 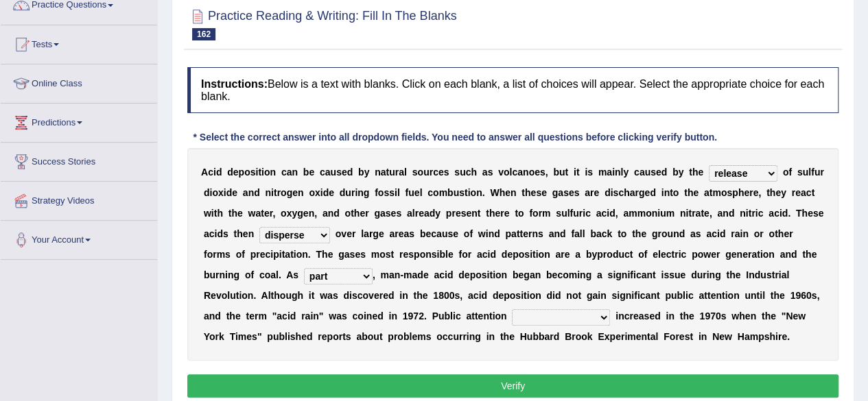 I want to click on a: Success Stories, so click(x=79, y=160).